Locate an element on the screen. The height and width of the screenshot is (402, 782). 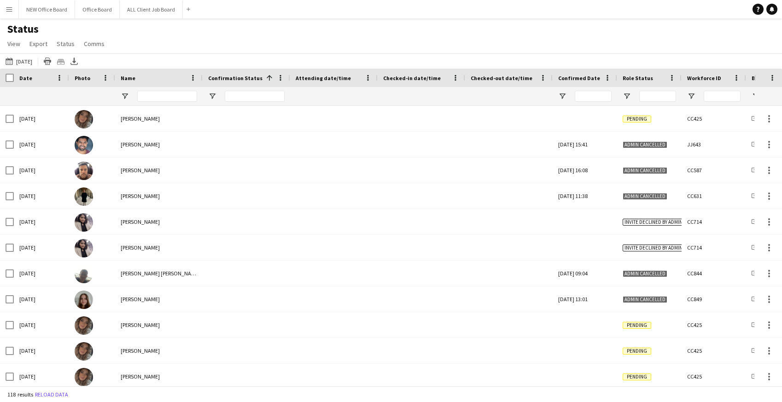
span: Photo is located at coordinates (82, 78).